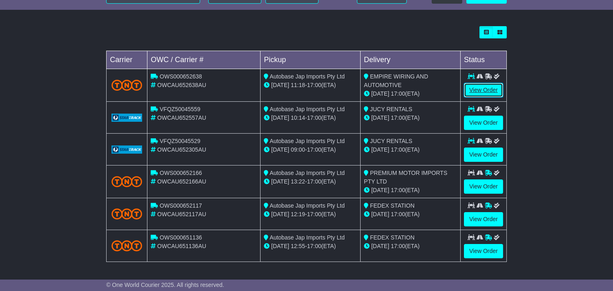 The width and height of the screenshot is (613, 291). Describe the element at coordinates (405, 177) in the screenshot. I see `span: PREMIUM MOTOR IMPORTS PTY LTD` at that location.